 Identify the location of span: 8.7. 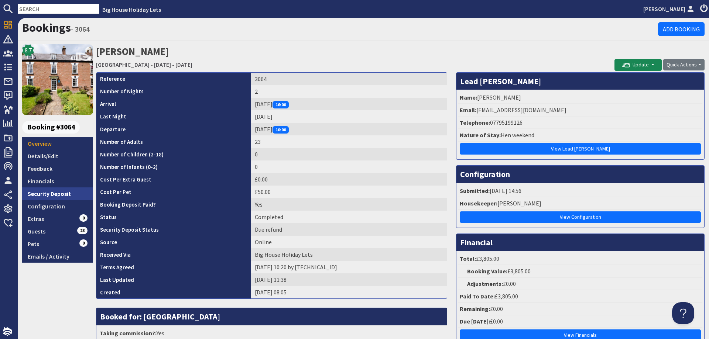
(28, 50).